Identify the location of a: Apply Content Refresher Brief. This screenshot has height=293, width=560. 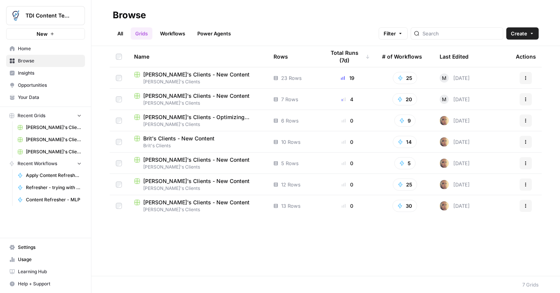
(50, 176).